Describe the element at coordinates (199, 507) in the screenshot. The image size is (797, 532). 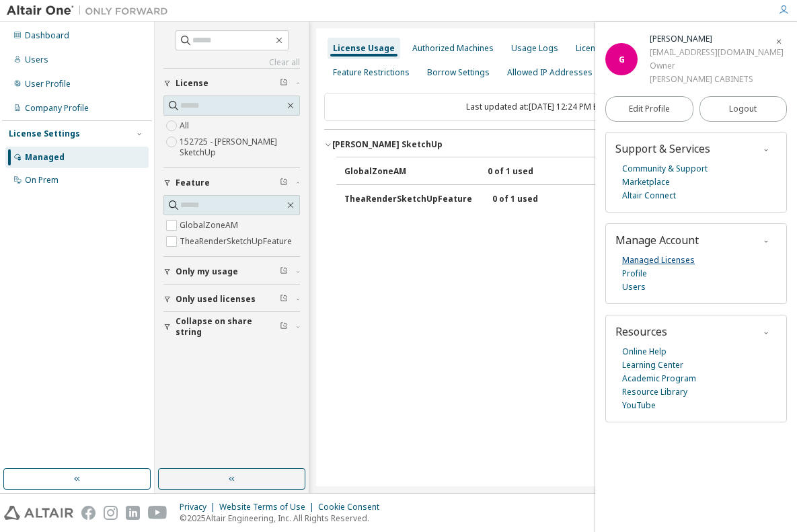
I see `div: Privacy` at that location.